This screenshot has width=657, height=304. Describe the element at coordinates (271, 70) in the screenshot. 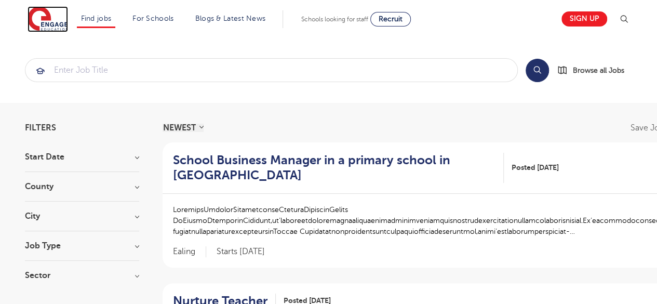

I see `input: Submit` at that location.